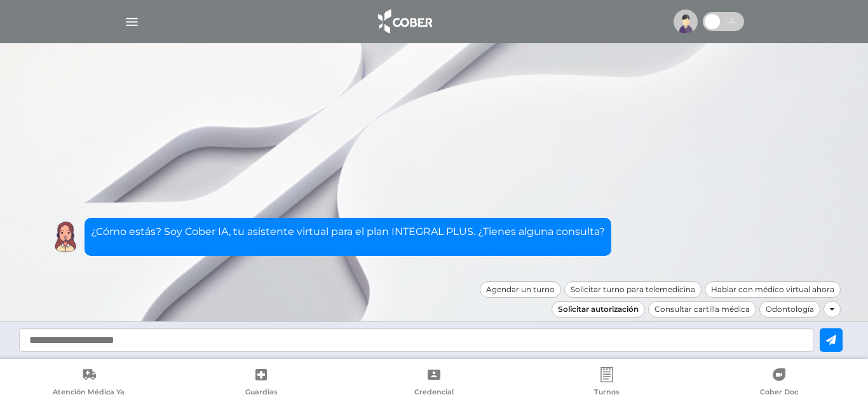 The width and height of the screenshot is (868, 402). I want to click on p: ¿Cómo estás? Soy Cober IA, tu asistente virtual para el plan INTEGRAL PLUS. ¿Tienes alguna consulta?, so click(347, 232).